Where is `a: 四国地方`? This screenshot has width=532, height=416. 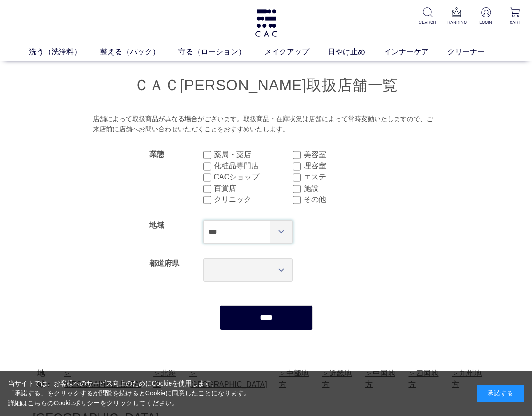
a: 四国地方 is located at coordinates (422, 379).